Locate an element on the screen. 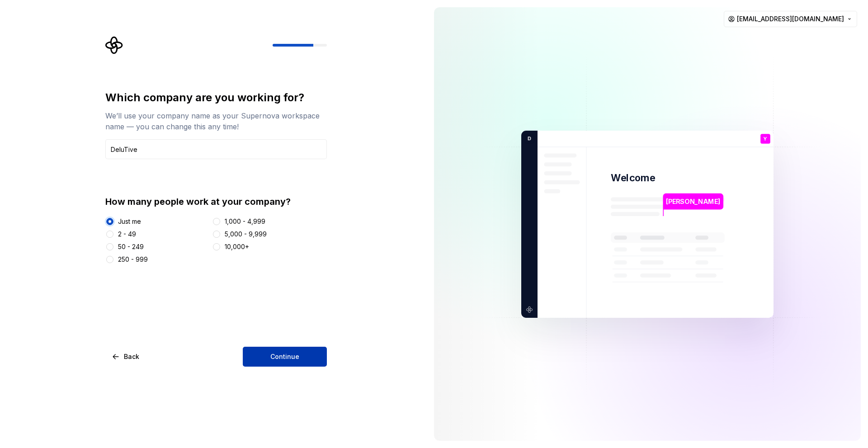  div: 50 - 249 is located at coordinates (131, 247).